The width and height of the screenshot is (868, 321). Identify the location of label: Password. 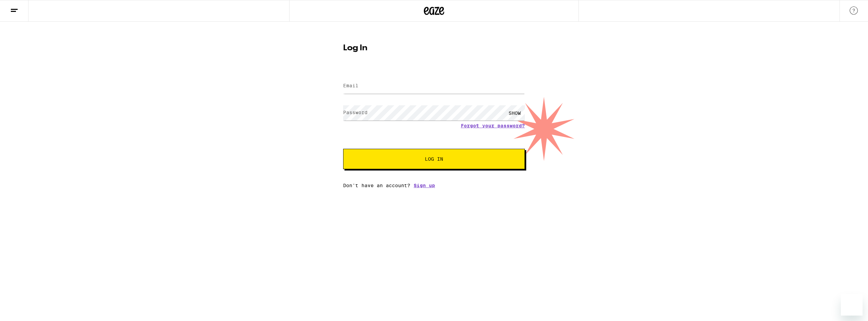
(355, 112).